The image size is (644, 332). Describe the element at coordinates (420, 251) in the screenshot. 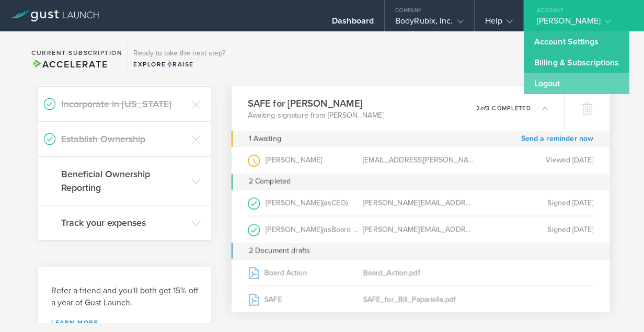

I see `div: 2 Document drafts` at that location.